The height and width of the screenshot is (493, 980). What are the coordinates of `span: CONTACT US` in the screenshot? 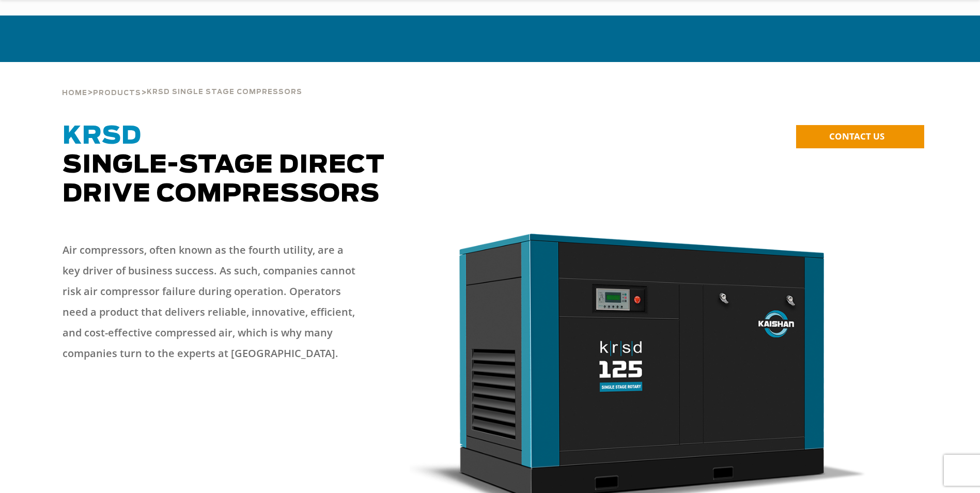 It's located at (856, 136).